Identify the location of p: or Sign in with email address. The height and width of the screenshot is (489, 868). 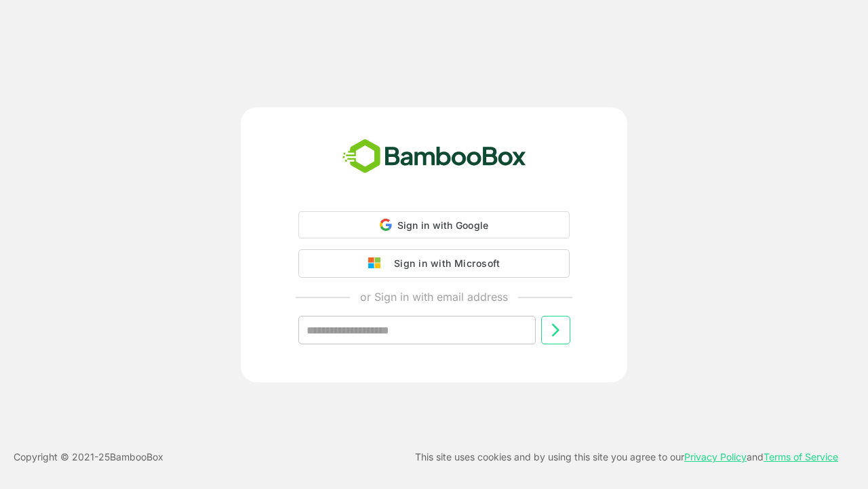
(434, 296).